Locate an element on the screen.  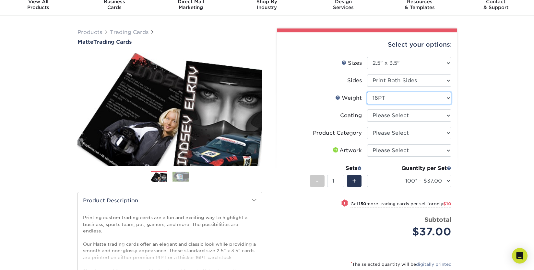
span: only is located at coordinates (443, 204).